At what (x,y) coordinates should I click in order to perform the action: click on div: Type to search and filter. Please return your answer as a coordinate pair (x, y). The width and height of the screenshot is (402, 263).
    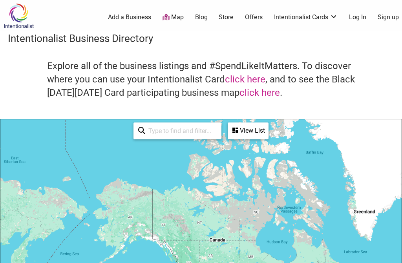
    Looking at the image, I should click on (177, 131).